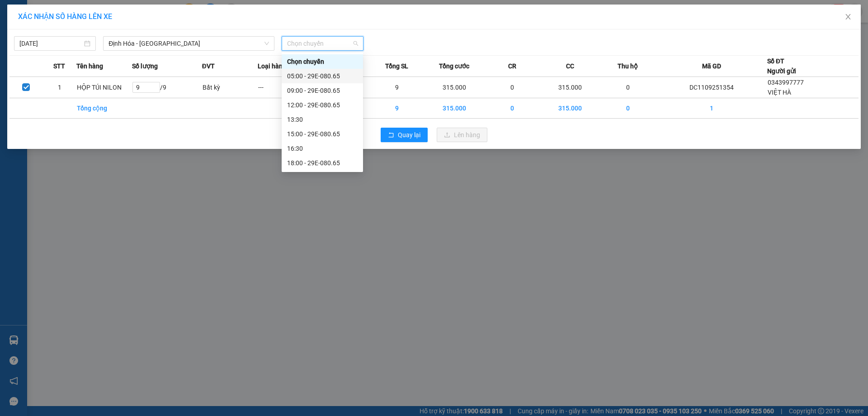 The height and width of the screenshot is (416, 868). Describe the element at coordinates (145, 66) in the screenshot. I see `span: Số lượng` at that location.